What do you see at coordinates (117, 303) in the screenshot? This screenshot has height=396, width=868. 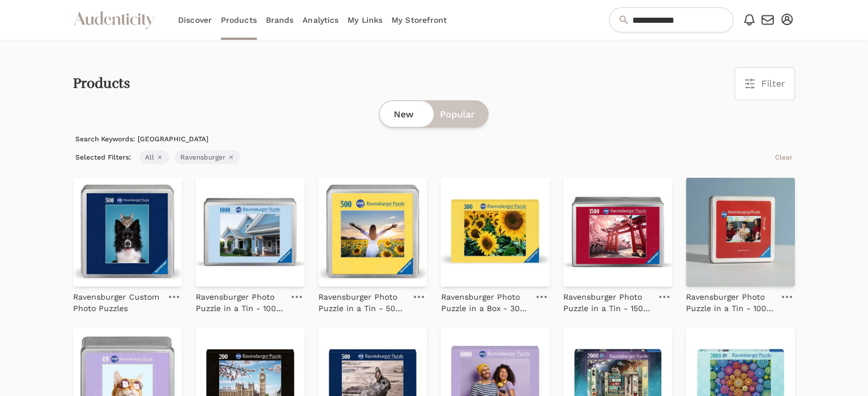 I see `p: Ravensburger Custom Photo Puzzles` at bounding box center [117, 303].